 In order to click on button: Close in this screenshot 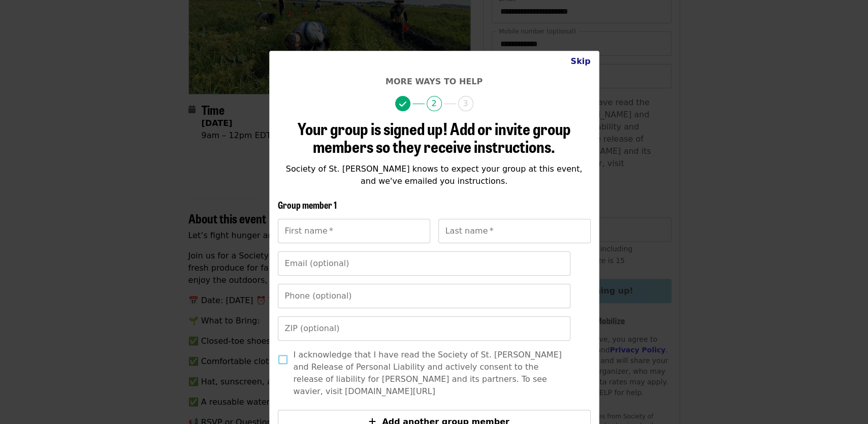, I will do `click(580, 61)`.